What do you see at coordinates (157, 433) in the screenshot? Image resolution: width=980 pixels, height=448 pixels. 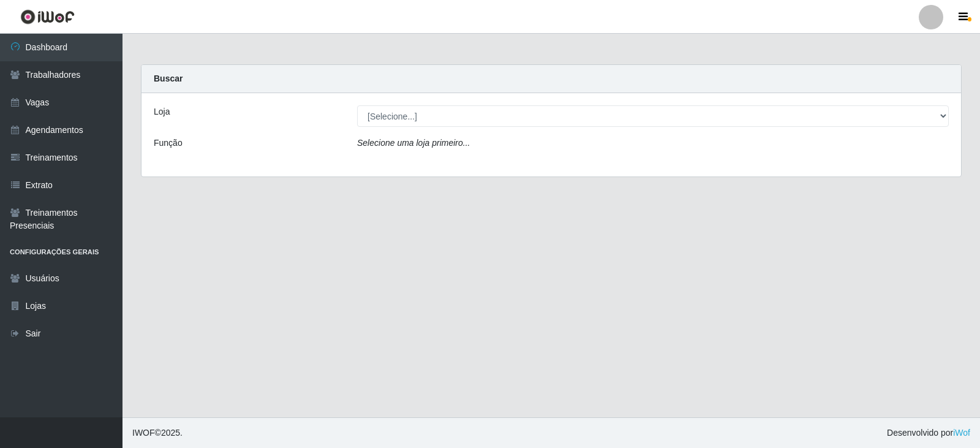 I see `span: © 2025 .` at bounding box center [157, 433].